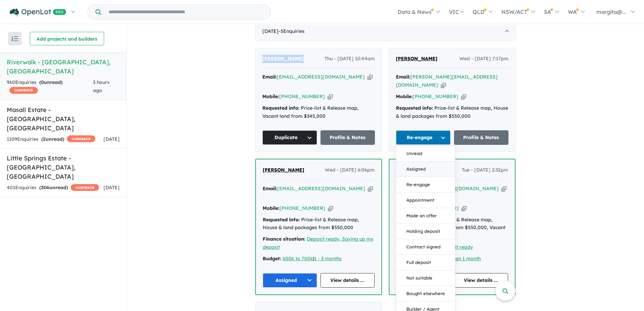 The width and height of the screenshot is (644, 311). I want to click on button: Bought elsewhere, so click(426, 294).